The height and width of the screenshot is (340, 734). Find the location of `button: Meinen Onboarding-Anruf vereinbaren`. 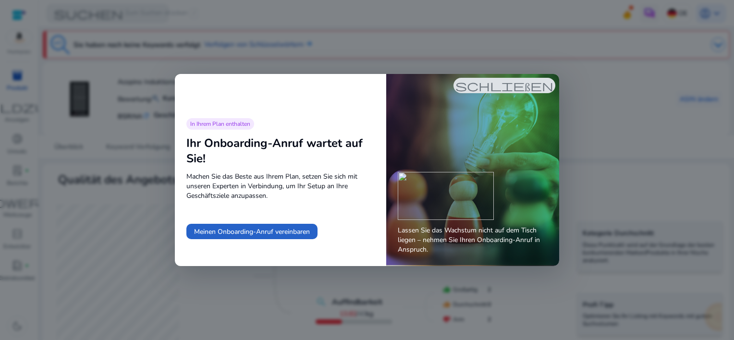

button: Meinen Onboarding-Anruf vereinbaren is located at coordinates (252, 231).